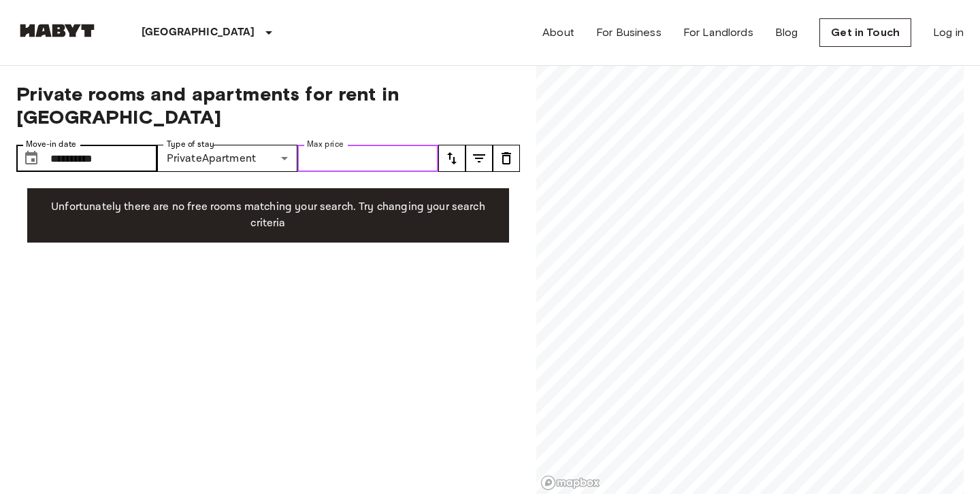  Describe the element at coordinates (787, 32) in the screenshot. I see `a: Blog` at that location.